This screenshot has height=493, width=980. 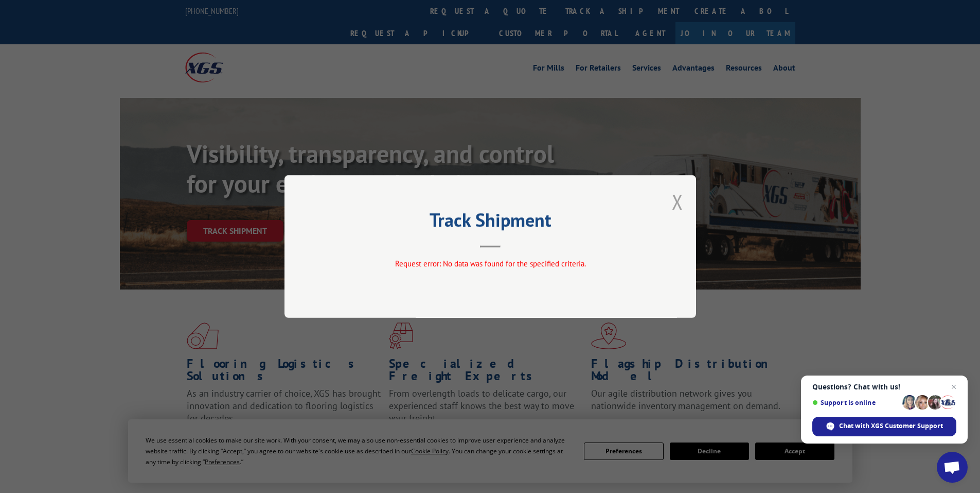 I want to click on div: Open chat, so click(x=952, y=467).